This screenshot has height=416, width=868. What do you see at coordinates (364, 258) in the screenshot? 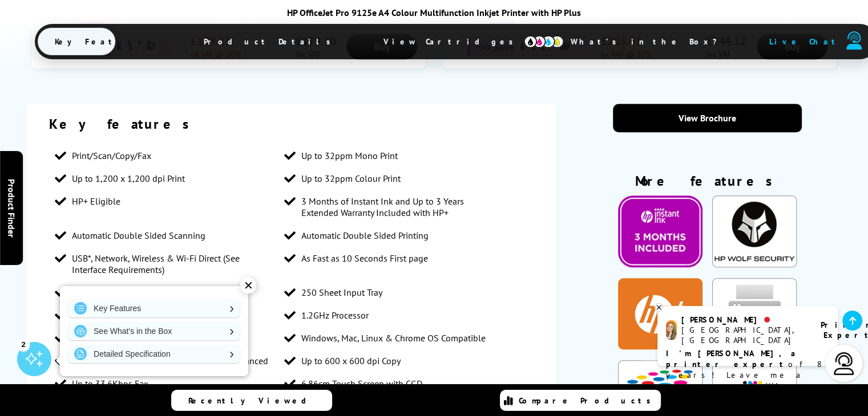
I see `span: As Fast as 10 Seconds First page` at bounding box center [364, 258].